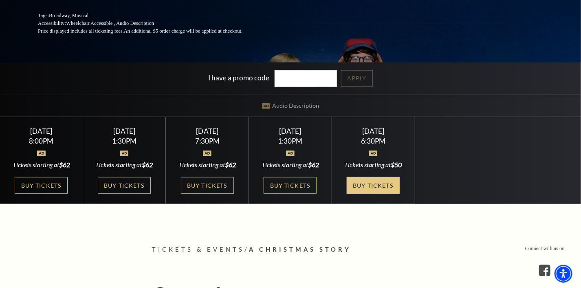 The width and height of the screenshot is (581, 288). I want to click on div: Accessibility Menu, so click(564, 273).